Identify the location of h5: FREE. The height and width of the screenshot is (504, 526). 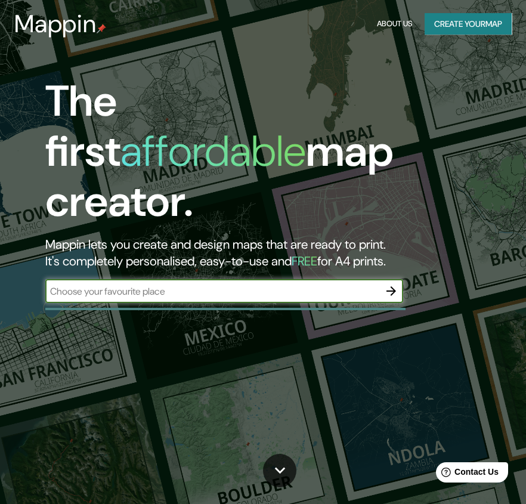
(304, 261).